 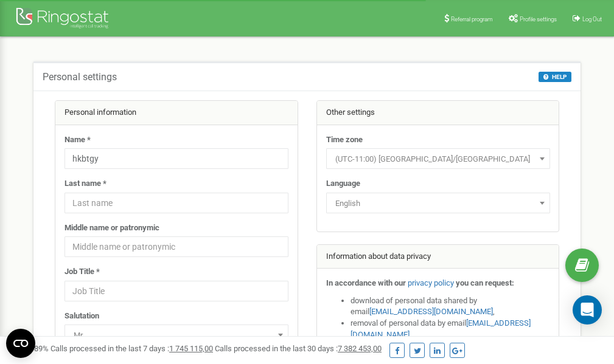 I want to click on a: privacy policy, so click(x=431, y=283).